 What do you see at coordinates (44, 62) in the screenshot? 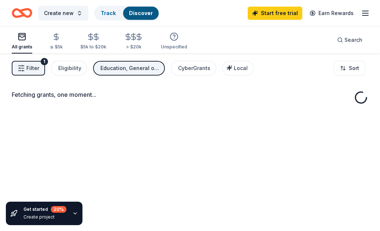
I see `div: 1` at bounding box center [44, 62].